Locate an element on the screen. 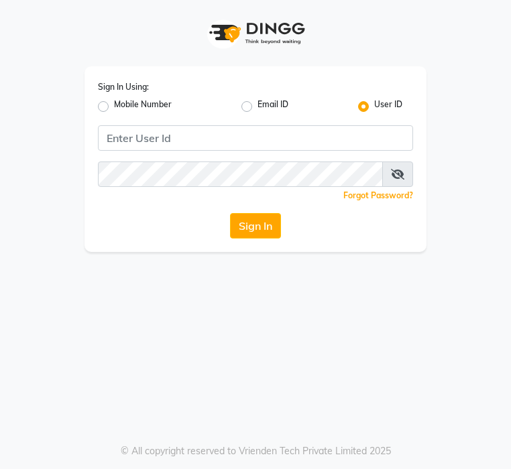 The width and height of the screenshot is (511, 469). label: Sign In Using: is located at coordinates (123, 87).